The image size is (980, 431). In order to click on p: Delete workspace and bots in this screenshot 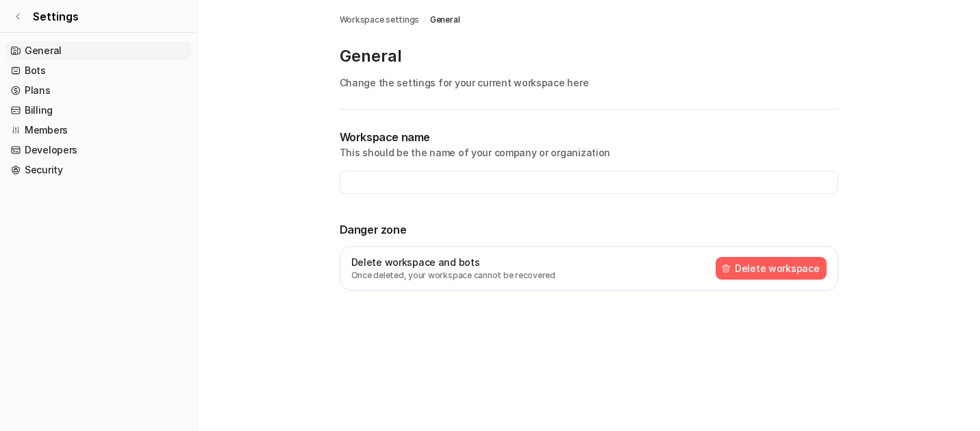, I will do `click(453, 262)`.